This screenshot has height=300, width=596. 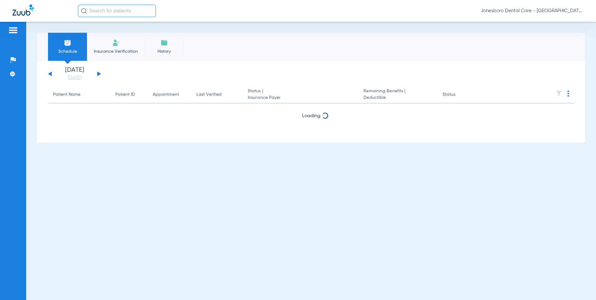 What do you see at coordinates (559, 93) in the screenshot?
I see `img: filter.svg` at bounding box center [559, 93].